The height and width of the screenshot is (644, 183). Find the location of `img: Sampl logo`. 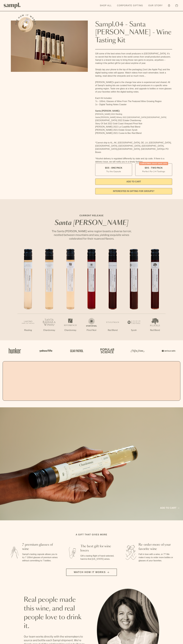

img: Sampl logo is located at coordinates (12, 5).